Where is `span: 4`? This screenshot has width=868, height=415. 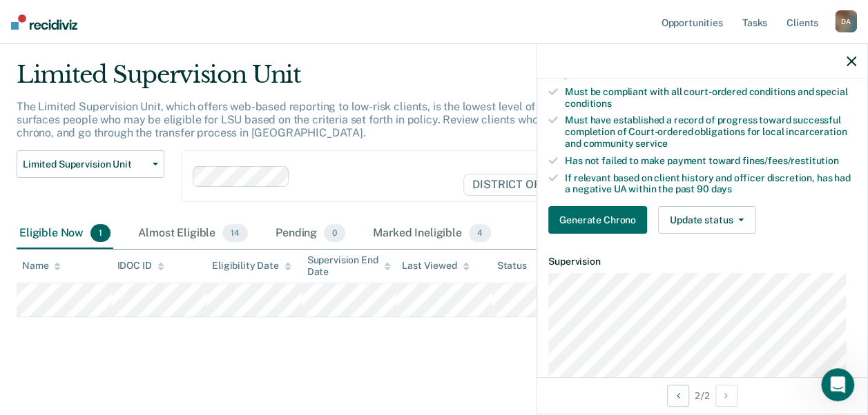 span: 4 is located at coordinates (480, 233).